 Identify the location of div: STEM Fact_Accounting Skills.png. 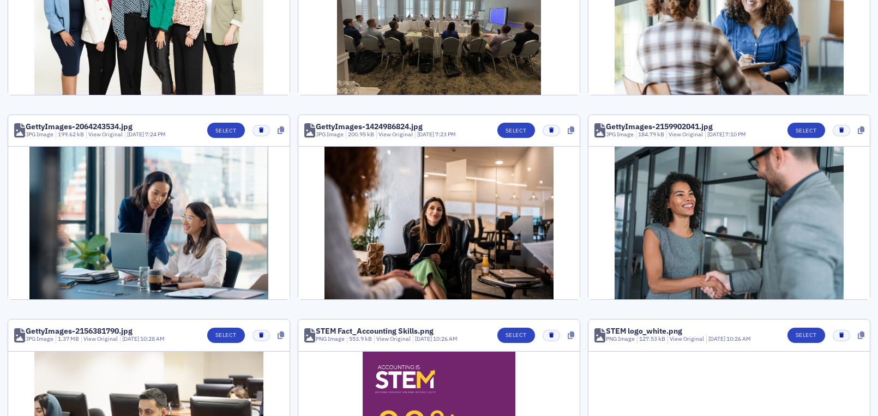
(375, 331).